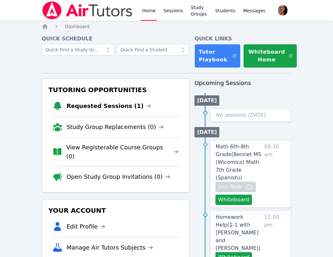  What do you see at coordinates (218, 56) in the screenshot?
I see `a: Tutor Playbook` at bounding box center [218, 56].